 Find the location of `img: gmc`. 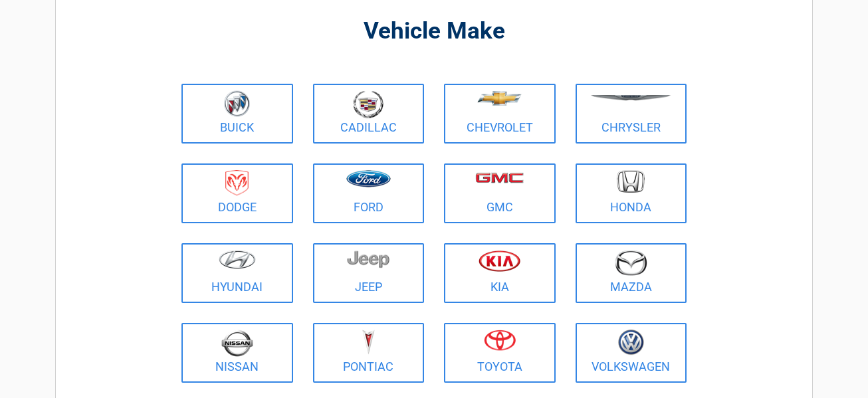

img: gmc is located at coordinates (499, 177).